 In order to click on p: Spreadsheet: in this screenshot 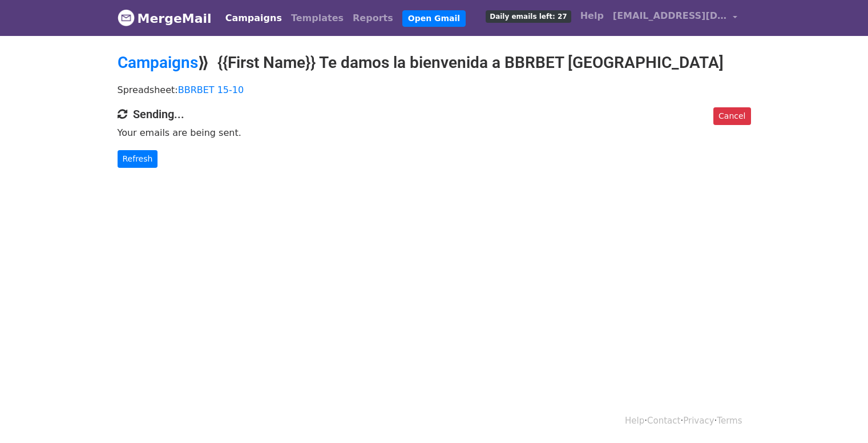, I will do `click(434, 89)`.